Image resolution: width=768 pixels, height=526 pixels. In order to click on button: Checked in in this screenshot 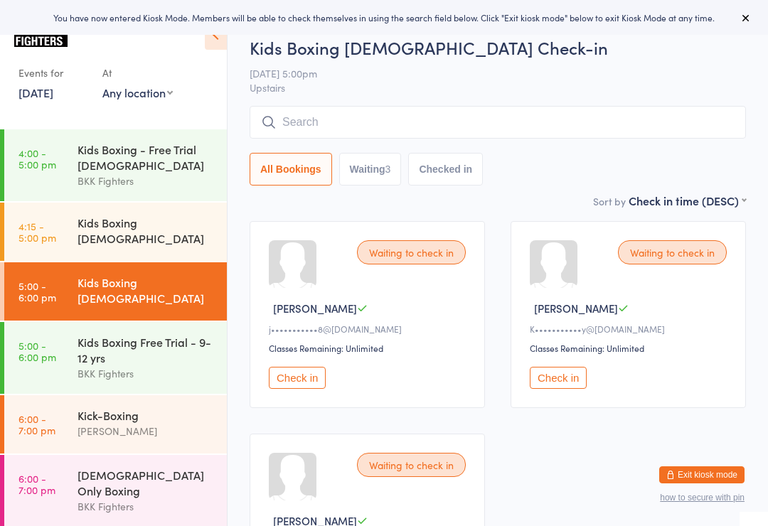, I will do `click(445, 169)`.